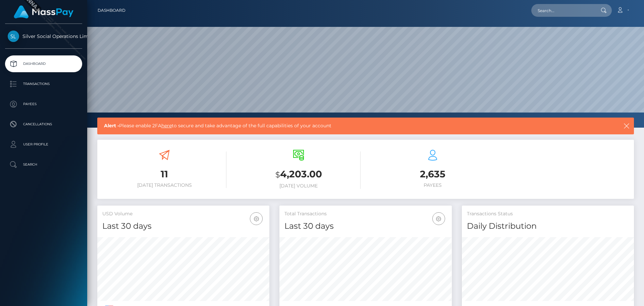 The width and height of the screenshot is (644, 306). Describe the element at coordinates (43, 84) in the screenshot. I see `a: Transactions` at that location.